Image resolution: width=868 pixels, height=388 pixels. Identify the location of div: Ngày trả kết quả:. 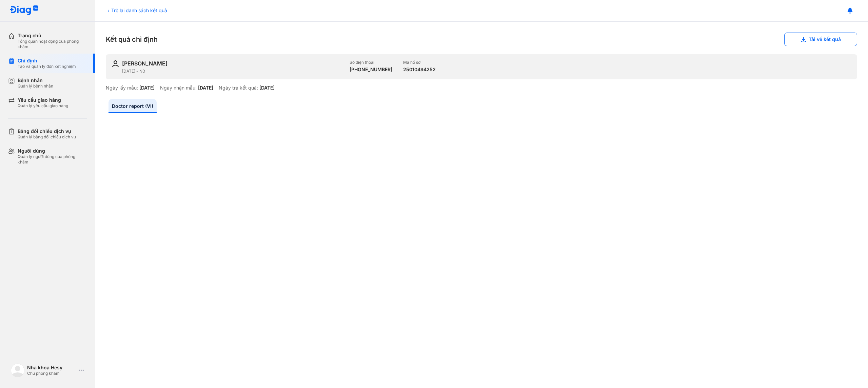
(239, 88).